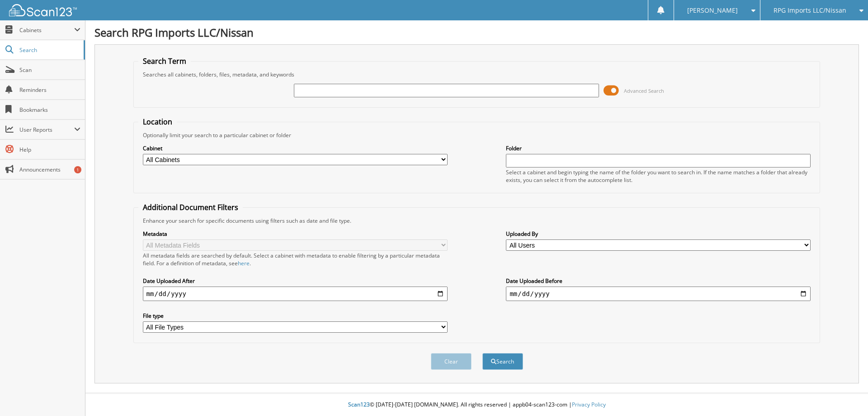  What do you see at coordinates (295, 233) in the screenshot?
I see `label: Metadata` at bounding box center [295, 233].